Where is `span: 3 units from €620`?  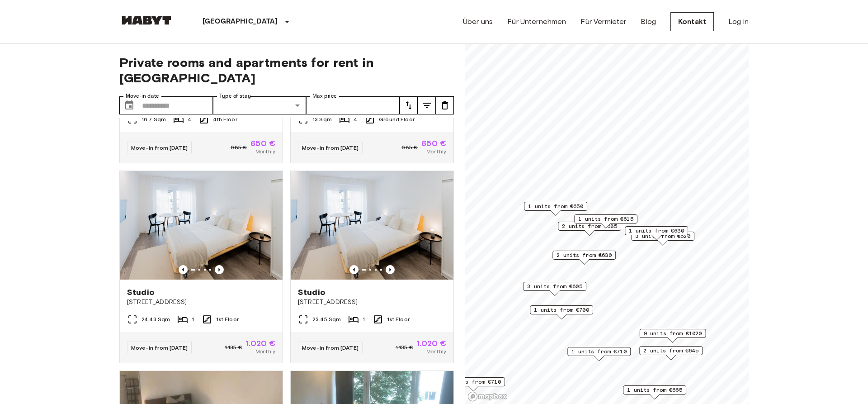 span: 3 units from €620 is located at coordinates (663, 236).